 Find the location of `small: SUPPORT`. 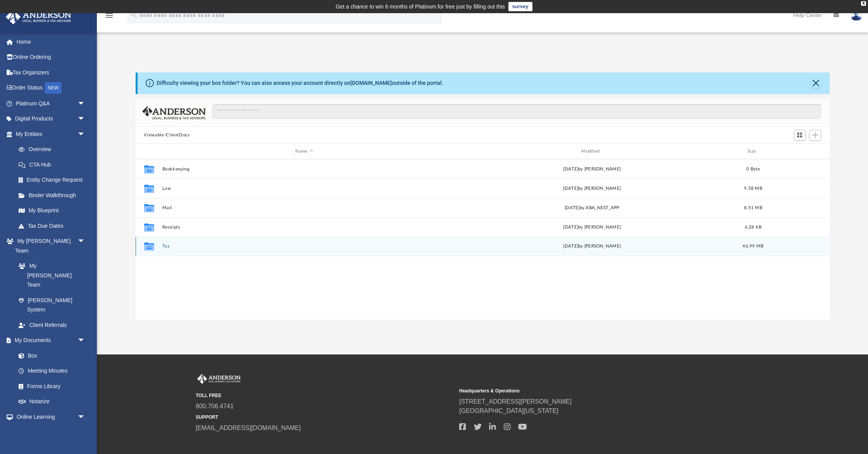

small: SUPPORT is located at coordinates (325, 417).